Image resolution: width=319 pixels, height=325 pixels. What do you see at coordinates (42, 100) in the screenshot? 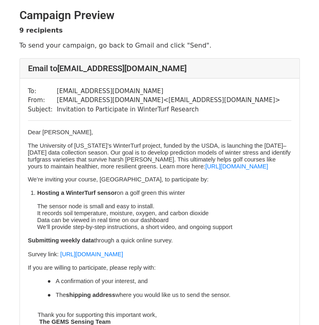
I see `td: From:` at bounding box center [42, 100].